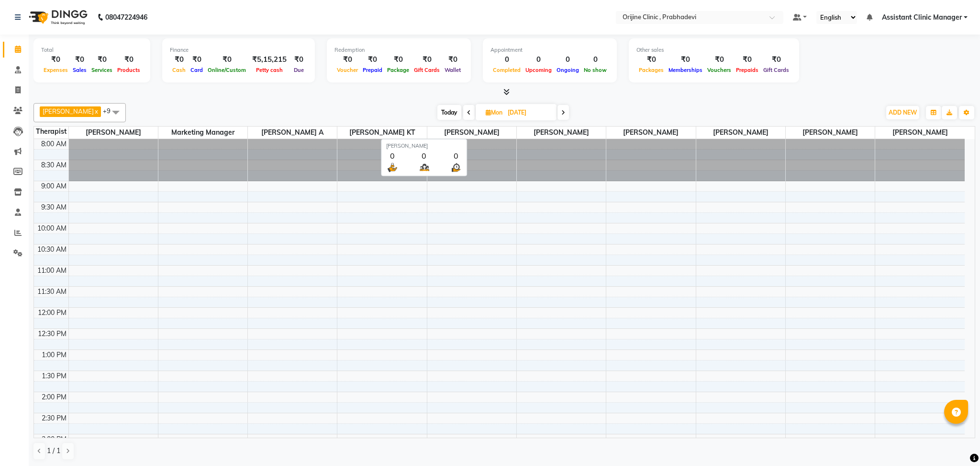  I want to click on span: Petty cash, so click(270, 70).